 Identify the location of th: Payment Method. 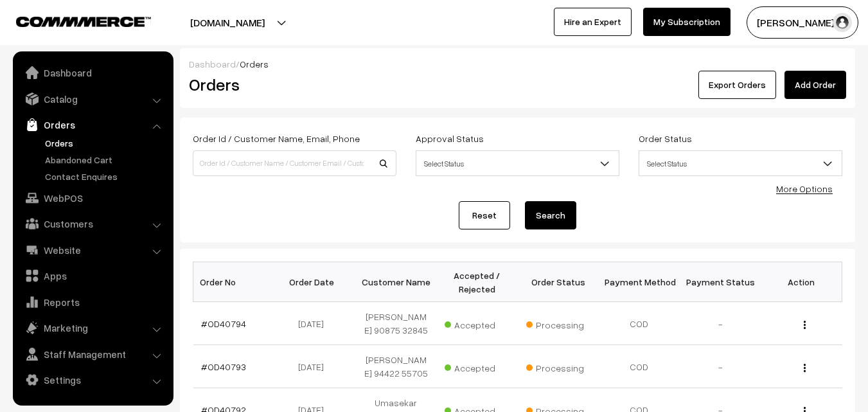
(639, 282).